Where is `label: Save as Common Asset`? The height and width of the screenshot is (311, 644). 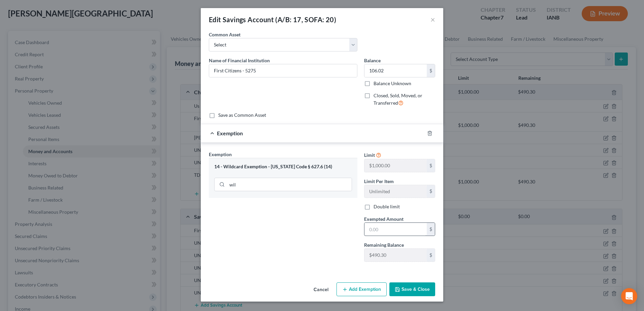
label: Save as Common Asset is located at coordinates (242, 115).